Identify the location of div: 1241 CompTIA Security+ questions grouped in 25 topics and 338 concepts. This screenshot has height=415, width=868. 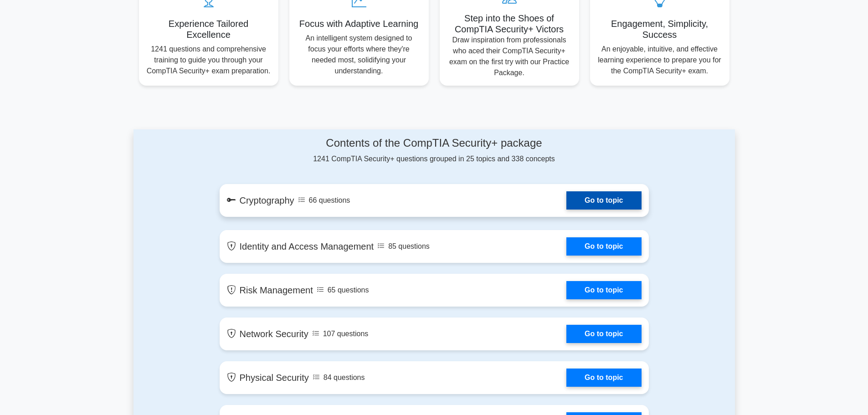
(434, 150).